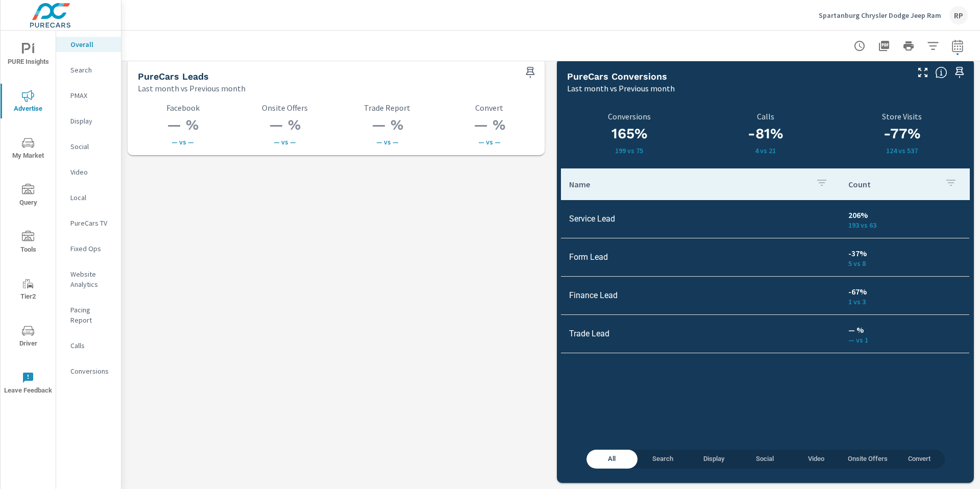  Describe the element at coordinates (714, 458) in the screenshot. I see `span: Display` at that location.